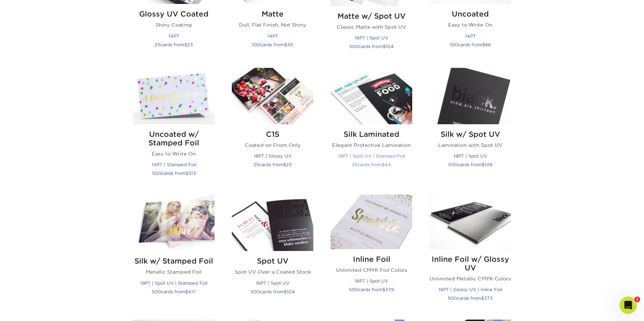 The height and width of the screenshot is (321, 644). Describe the element at coordinates (371, 27) in the screenshot. I see `p: Classic Matte with Spot UV` at that location.